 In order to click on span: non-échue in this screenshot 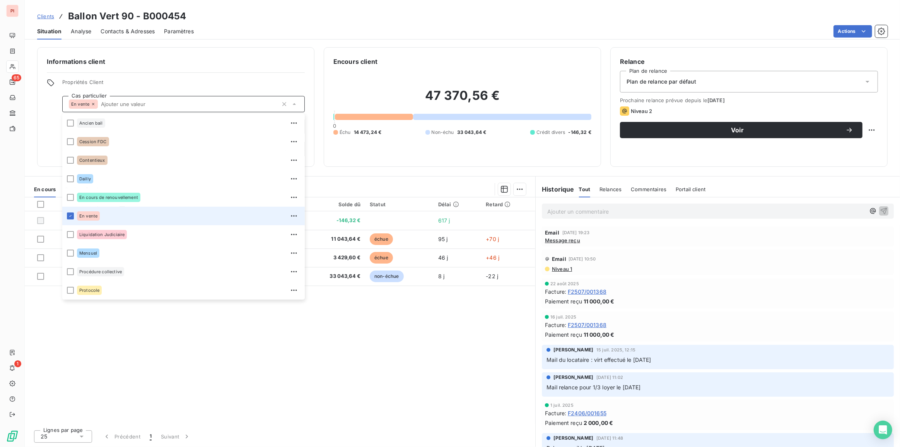, I will do `click(386, 276)`.